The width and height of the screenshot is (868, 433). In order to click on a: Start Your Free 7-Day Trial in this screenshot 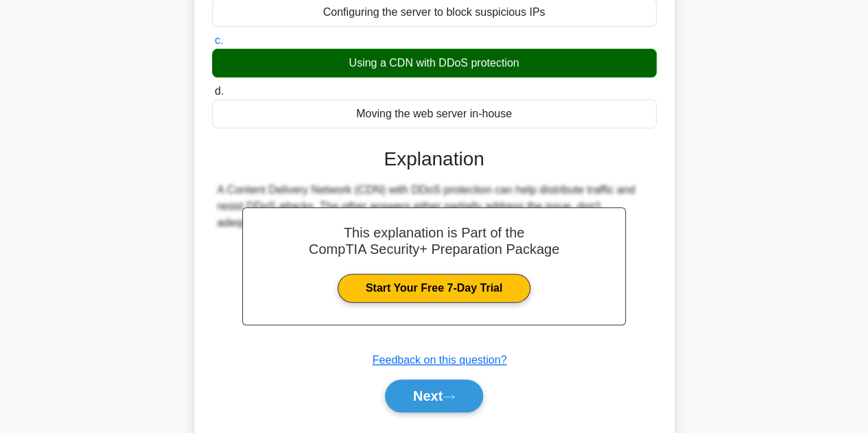, I will do `click(434, 289)`.